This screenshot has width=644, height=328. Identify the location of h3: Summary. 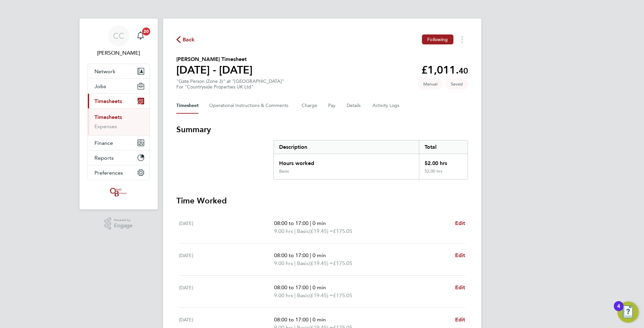
(323, 130).